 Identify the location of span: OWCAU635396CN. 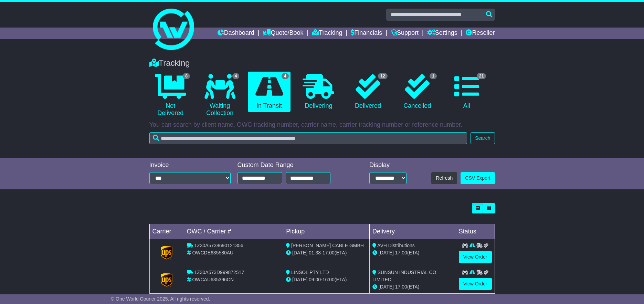
(213, 280).